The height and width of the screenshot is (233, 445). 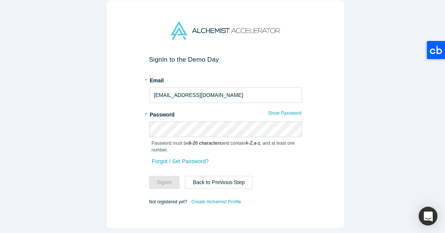 I want to click on h2: Sign In to the Demo Day, so click(x=226, y=59).